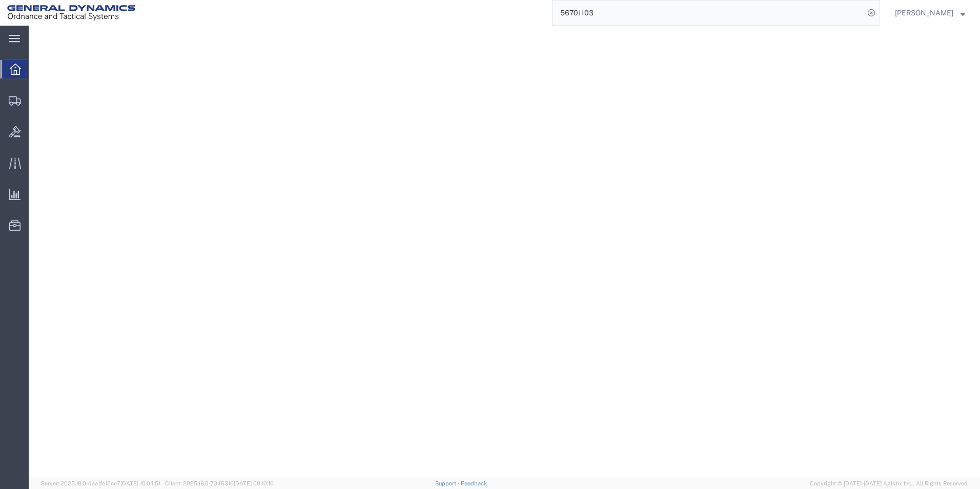  I want to click on a: Support, so click(448, 484).